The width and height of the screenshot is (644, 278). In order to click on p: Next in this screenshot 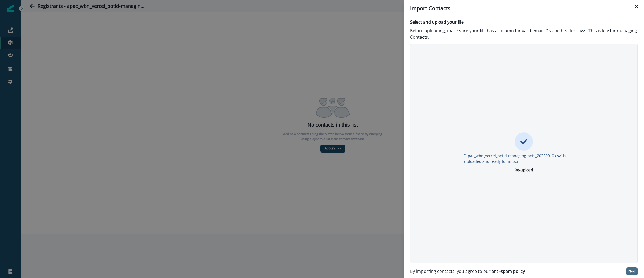, I will do `click(632, 271)`.